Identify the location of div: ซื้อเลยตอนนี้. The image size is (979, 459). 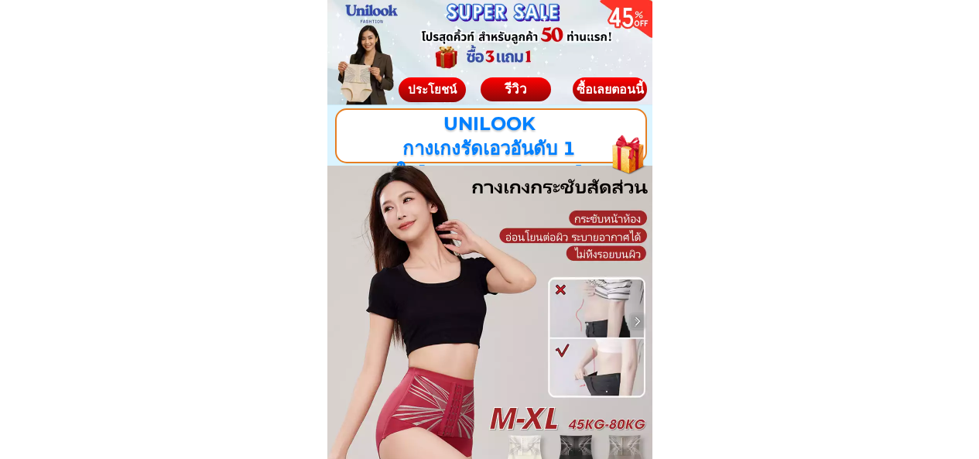
(610, 90).